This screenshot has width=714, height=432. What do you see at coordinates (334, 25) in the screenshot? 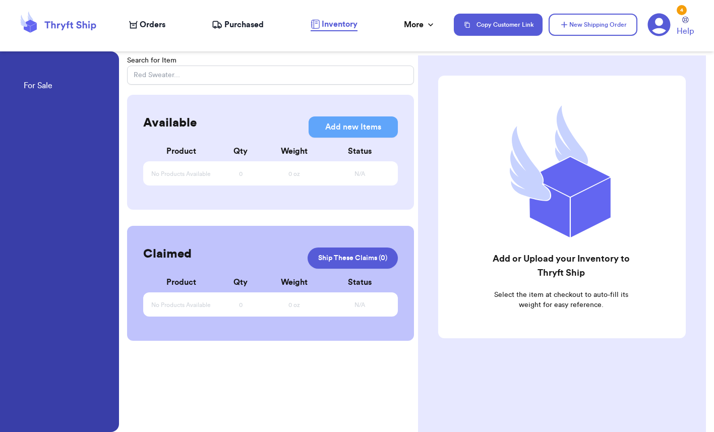
I see `a: Inventory` at bounding box center [334, 25].